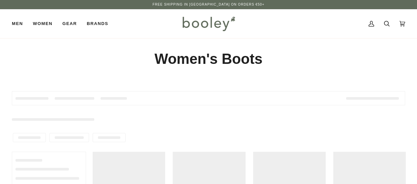 This screenshot has width=417, height=184. Describe the element at coordinates (20, 24) in the screenshot. I see `a: Men` at that location.